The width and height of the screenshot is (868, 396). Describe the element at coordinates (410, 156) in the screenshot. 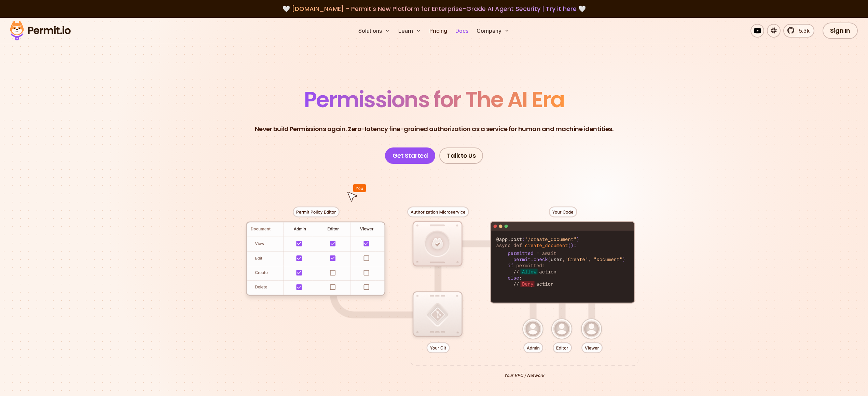

I see `a: Get Started` at that location.